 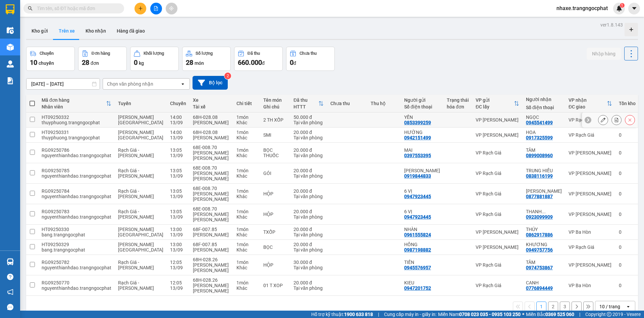 I want to click on span: 1, so click(x=622, y=6).